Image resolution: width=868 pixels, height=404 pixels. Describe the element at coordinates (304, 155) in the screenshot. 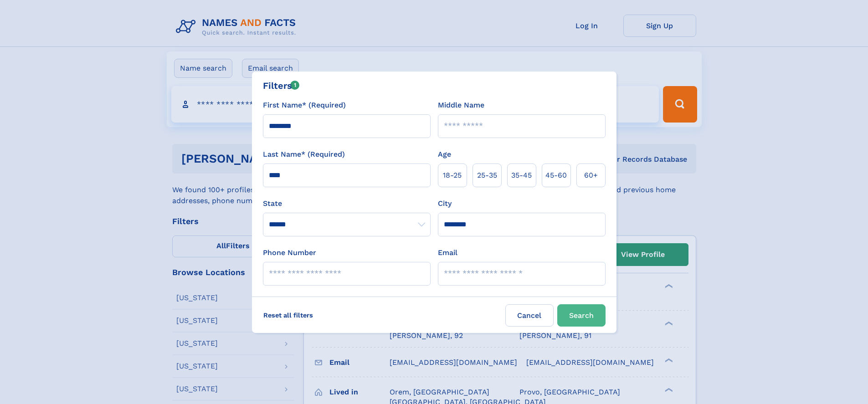

I see `label: Last Name* (Required)` at that location.